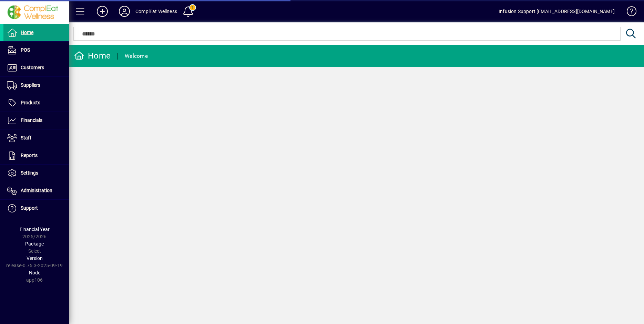 This screenshot has width=644, height=324. I want to click on span: POS, so click(25, 50).